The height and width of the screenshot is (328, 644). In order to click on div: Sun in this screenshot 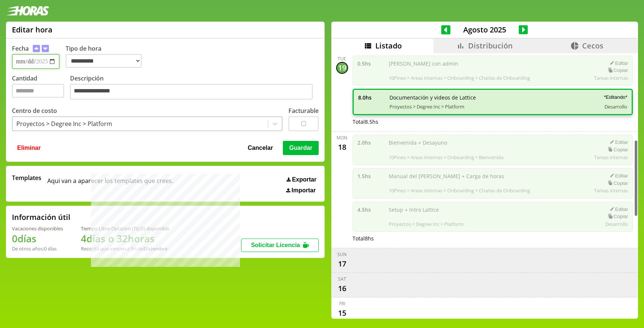, I will do `click(342, 254)`.